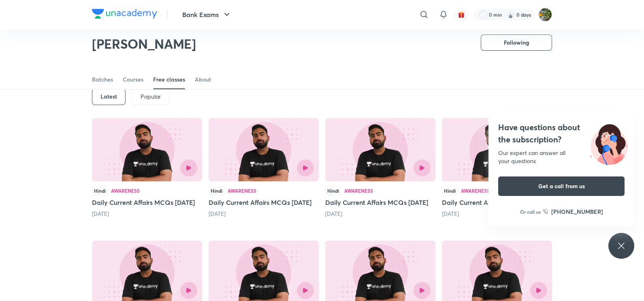  I want to click on button: Get a call from us, so click(562, 186).